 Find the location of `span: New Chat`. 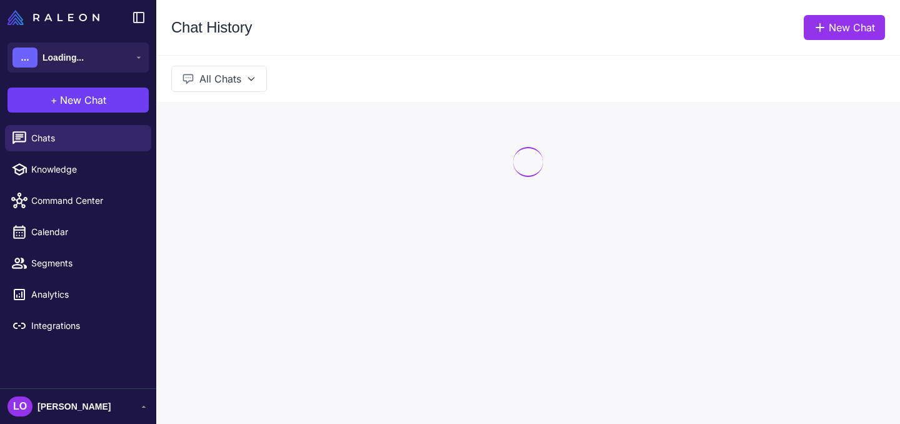

span: New Chat is located at coordinates (83, 100).